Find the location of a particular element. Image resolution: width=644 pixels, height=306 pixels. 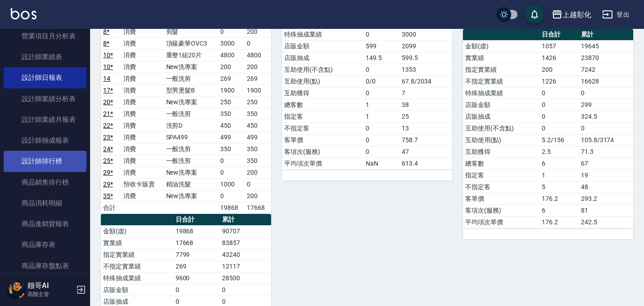

td: 83857 is located at coordinates (245, 243).